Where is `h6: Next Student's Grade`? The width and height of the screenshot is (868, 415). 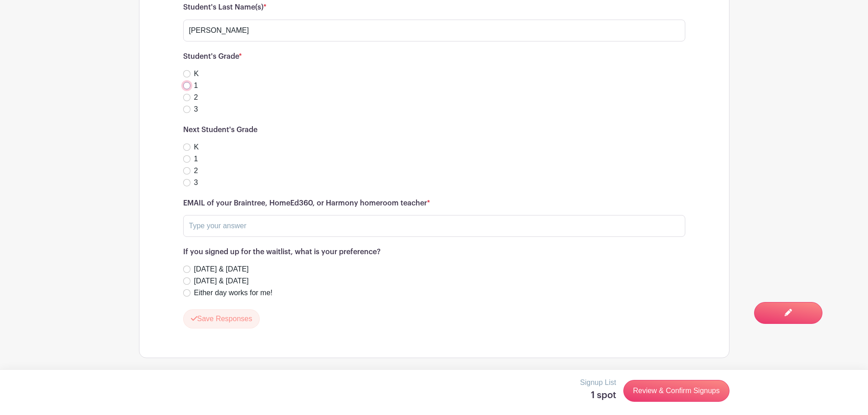
h6: Next Student's Grade is located at coordinates (434, 130).